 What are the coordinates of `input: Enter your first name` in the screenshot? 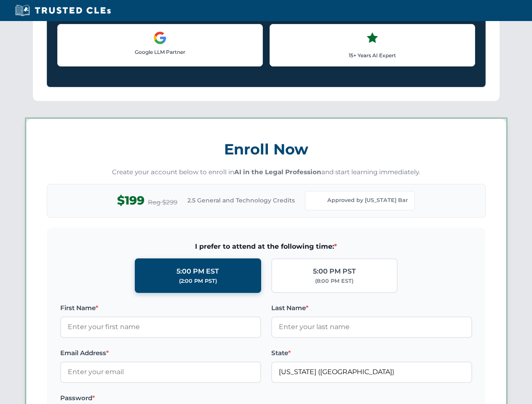 It's located at (160, 327).